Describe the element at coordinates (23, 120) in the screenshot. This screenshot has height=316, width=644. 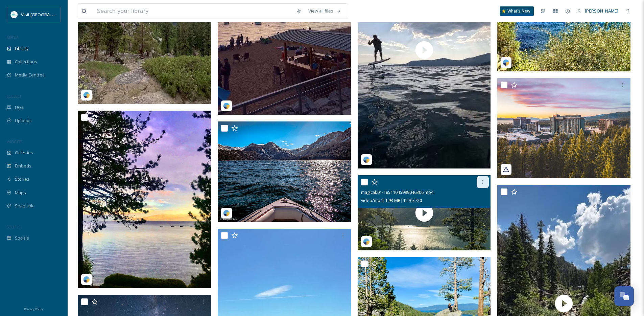
I see `span: Uploads` at that location.